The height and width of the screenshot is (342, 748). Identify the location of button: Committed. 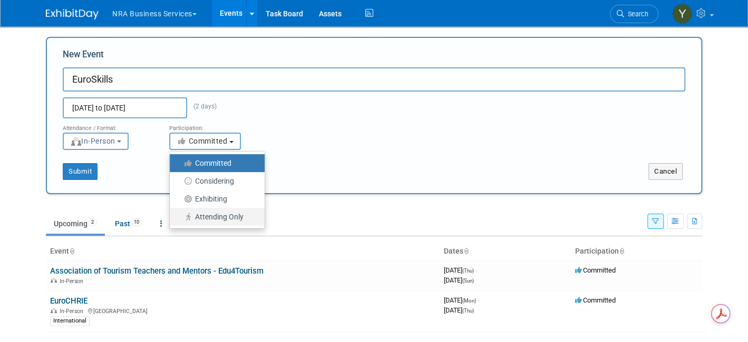
(205, 141).